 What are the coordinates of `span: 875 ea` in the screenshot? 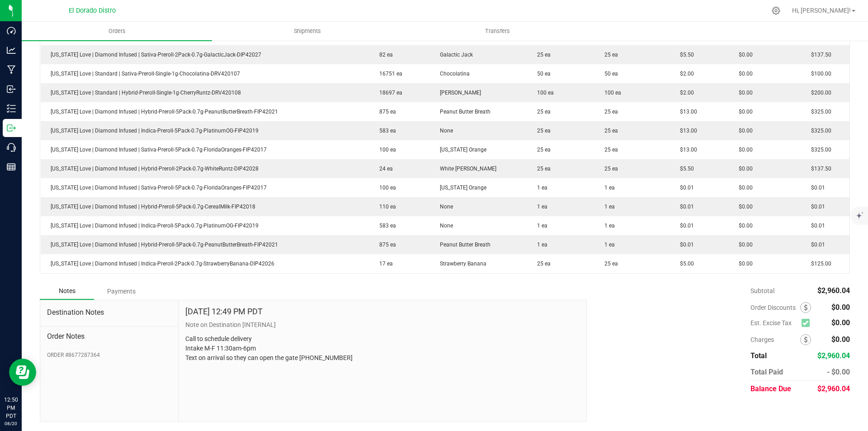 It's located at (385, 245).